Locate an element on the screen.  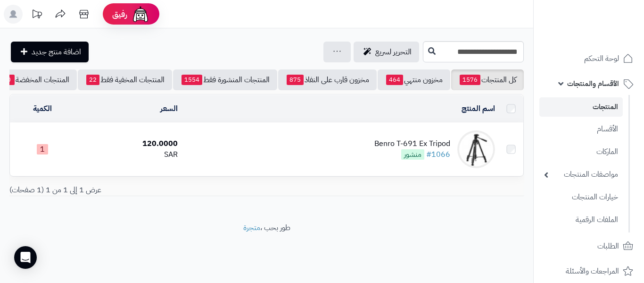
span: الطلبات is located at coordinates (608, 246).